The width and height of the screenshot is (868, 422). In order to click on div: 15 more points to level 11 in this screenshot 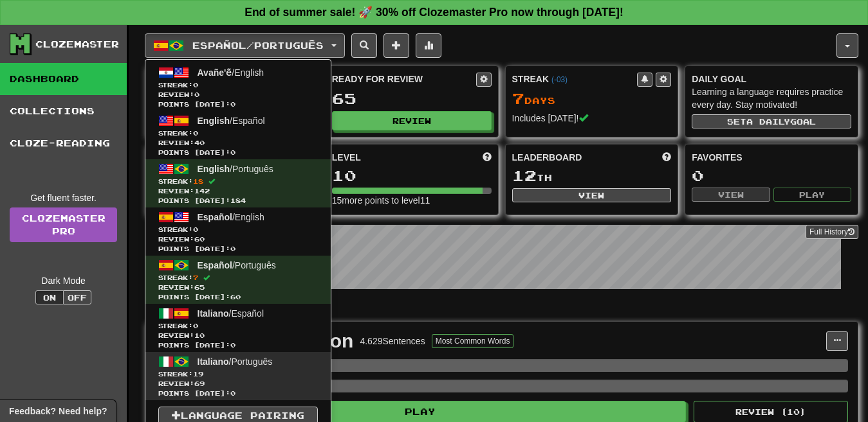, I will do `click(412, 200)`.